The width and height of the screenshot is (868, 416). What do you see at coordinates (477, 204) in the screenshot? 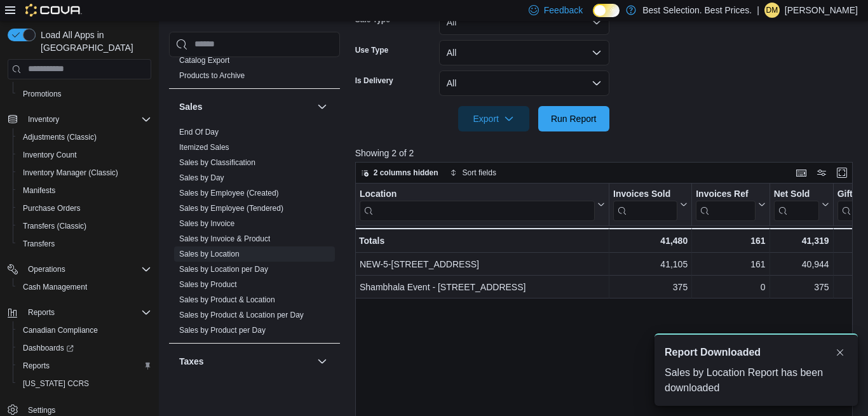
I see `div: Location` at bounding box center [477, 204].